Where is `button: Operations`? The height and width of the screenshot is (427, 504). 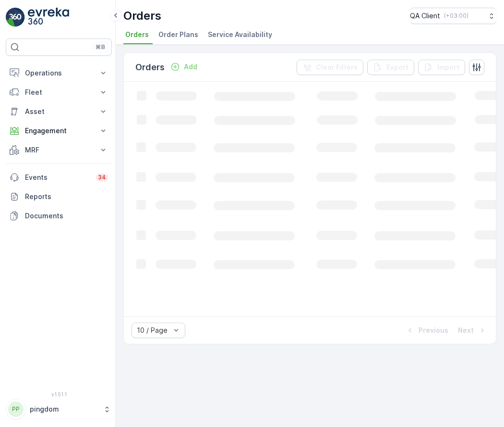
button: Operations is located at coordinates (59, 73).